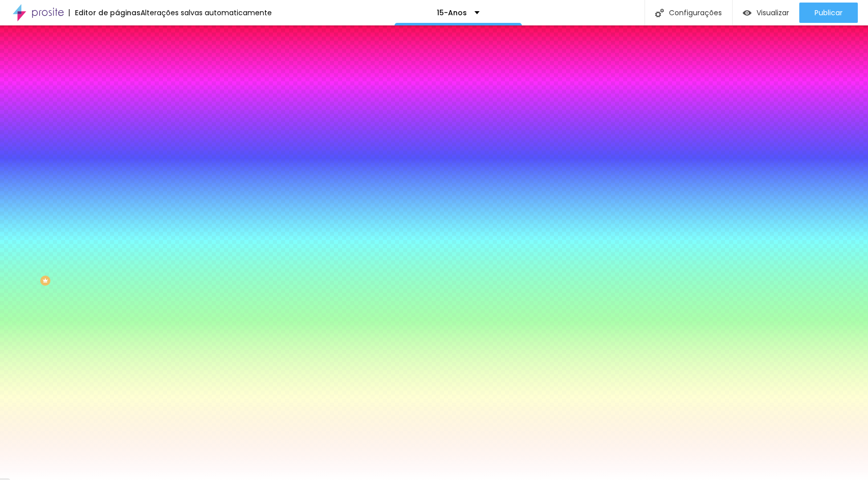 The image size is (868, 480). I want to click on p: 15-Anos, so click(452, 13).